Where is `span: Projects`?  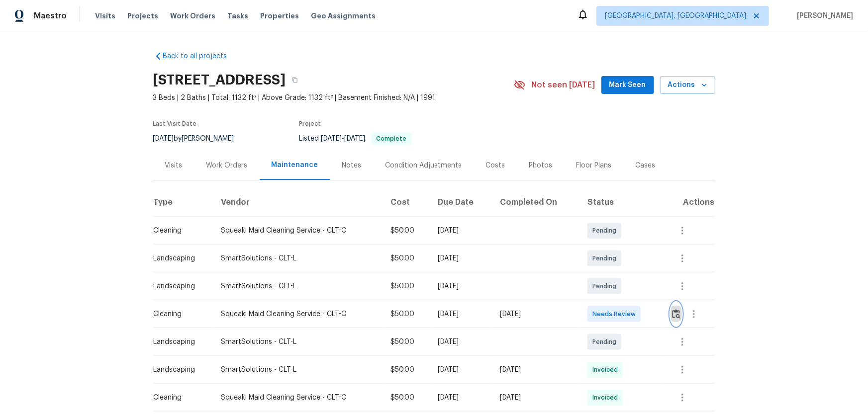 span: Projects is located at coordinates (143, 16).